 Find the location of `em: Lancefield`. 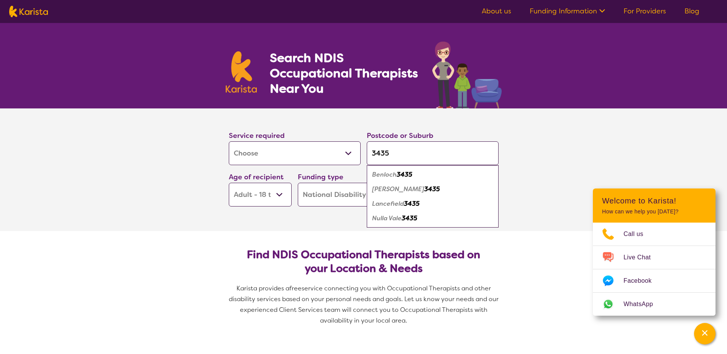

em: Lancefield is located at coordinates (388, 204).